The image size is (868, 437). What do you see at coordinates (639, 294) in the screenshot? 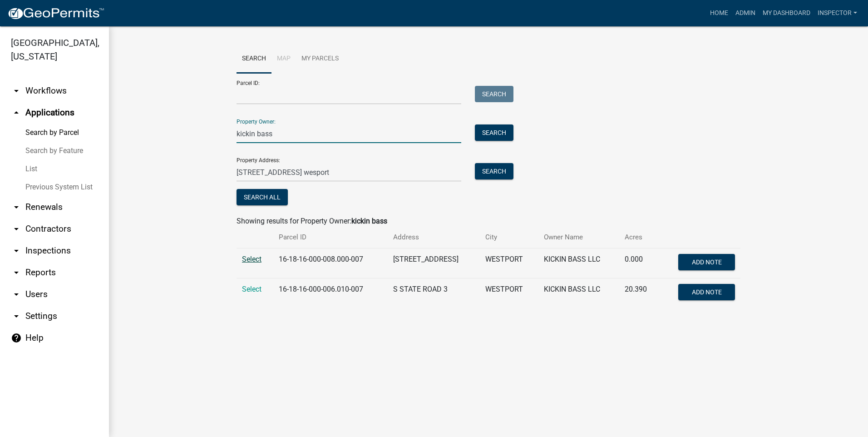
I see `td: 20.390` at bounding box center [639, 294].